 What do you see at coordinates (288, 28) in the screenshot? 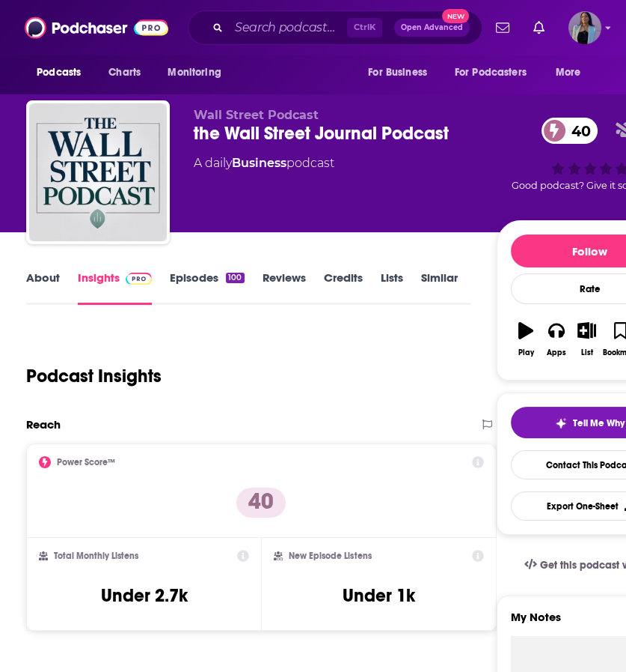
I see `input: Search podcasts, credits, & more...` at bounding box center [288, 28].